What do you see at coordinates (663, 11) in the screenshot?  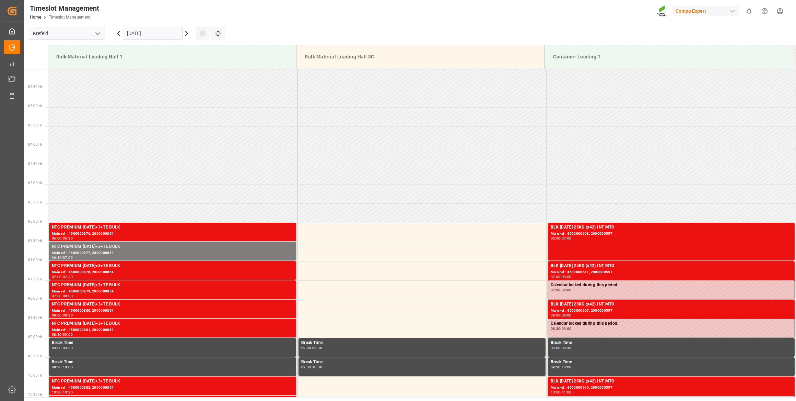 I see `img: Screenshot%202023-09-29%20at%2010.02.21.png_1712312052.png` at bounding box center [663, 11].